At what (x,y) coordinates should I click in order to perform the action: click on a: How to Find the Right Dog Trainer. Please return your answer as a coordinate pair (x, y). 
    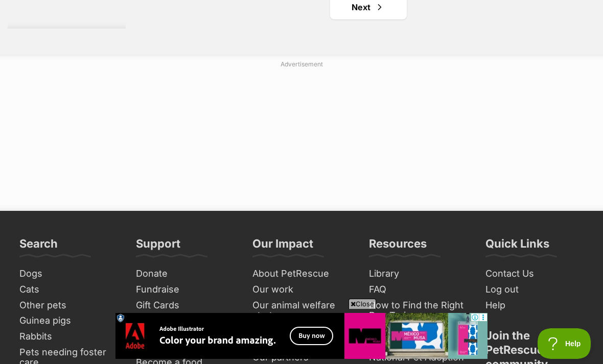
    Looking at the image, I should click on (418, 310).